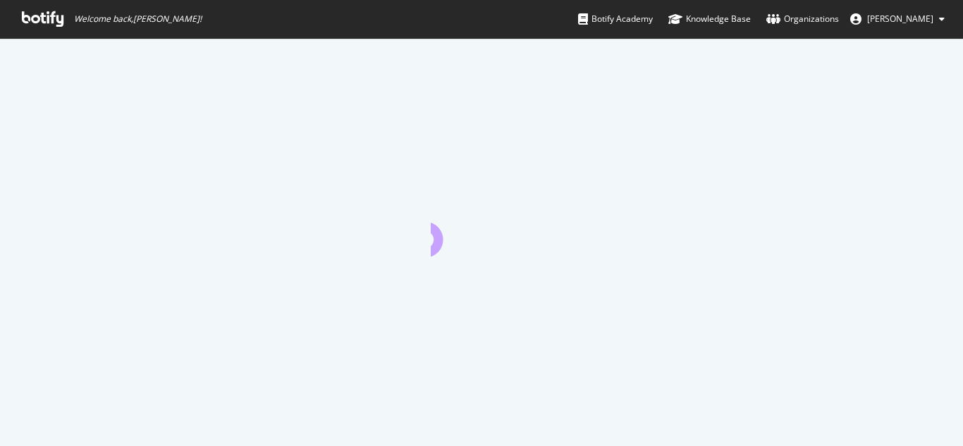 The image size is (963, 446). What do you see at coordinates (710, 19) in the screenshot?
I see `div: Knowledge Base` at bounding box center [710, 19].